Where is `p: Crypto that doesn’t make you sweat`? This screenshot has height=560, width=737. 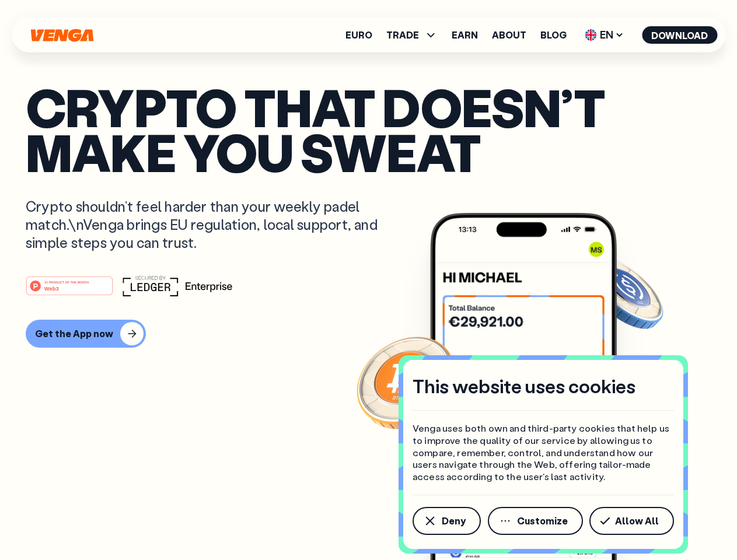 p: Crypto that doesn’t make you sweat is located at coordinates (368, 129).